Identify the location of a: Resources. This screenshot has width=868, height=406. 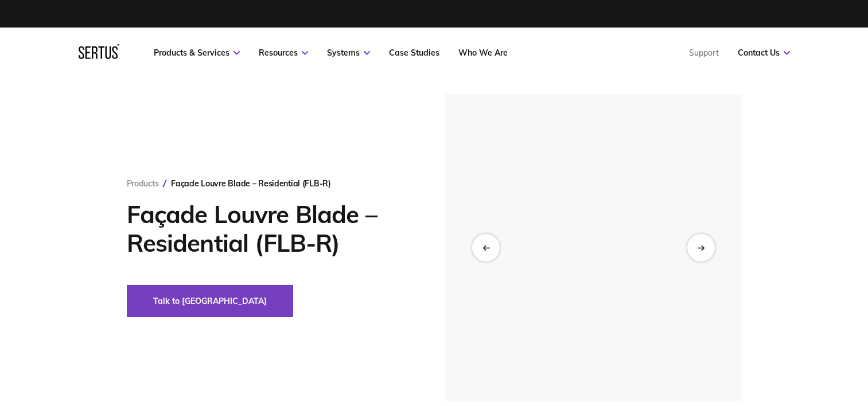
(284, 53).